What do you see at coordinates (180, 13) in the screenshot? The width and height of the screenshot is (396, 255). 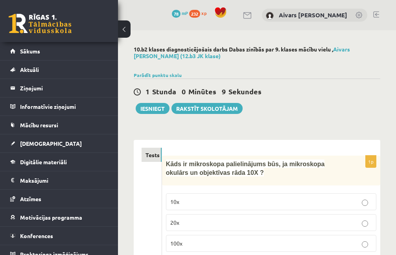 I see `a: 78 mP` at bounding box center [180, 13].